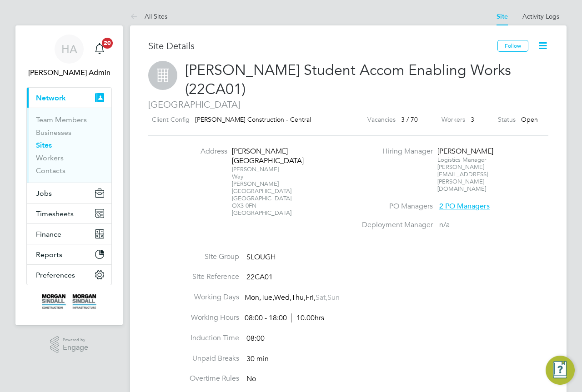 The height and width of the screenshot is (392, 582). Describe the element at coordinates (308, 318) in the screenshot. I see `span: 10.00hrs` at that location.